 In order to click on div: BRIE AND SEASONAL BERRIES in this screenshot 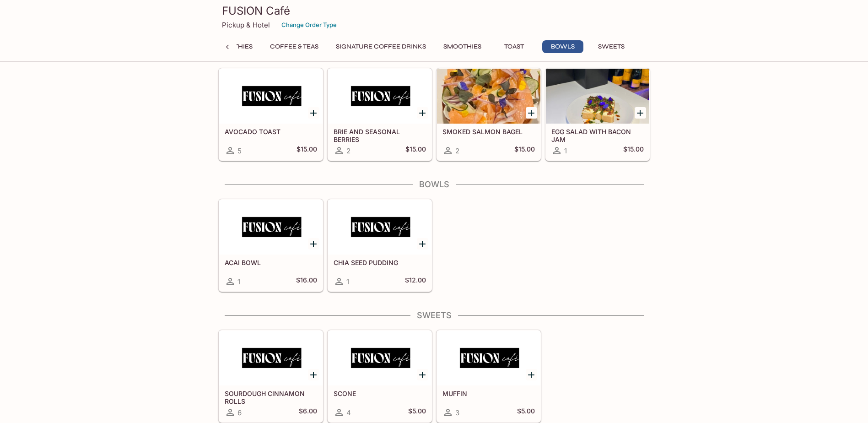, I will do `click(380, 96)`.